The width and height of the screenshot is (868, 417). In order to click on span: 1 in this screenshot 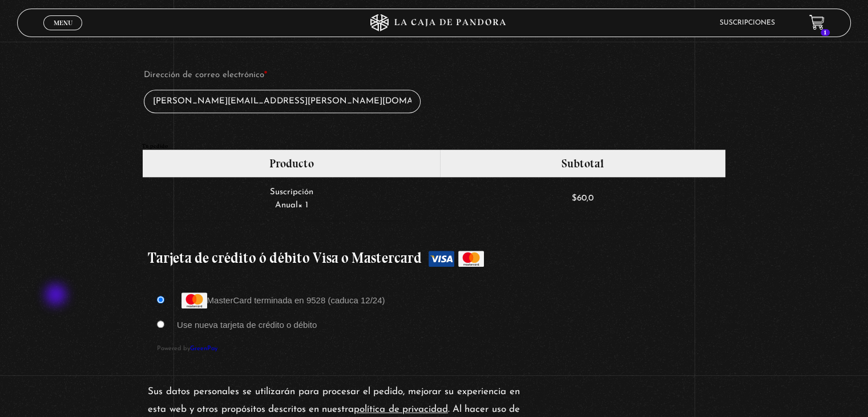, I will do `click(825, 32)`.